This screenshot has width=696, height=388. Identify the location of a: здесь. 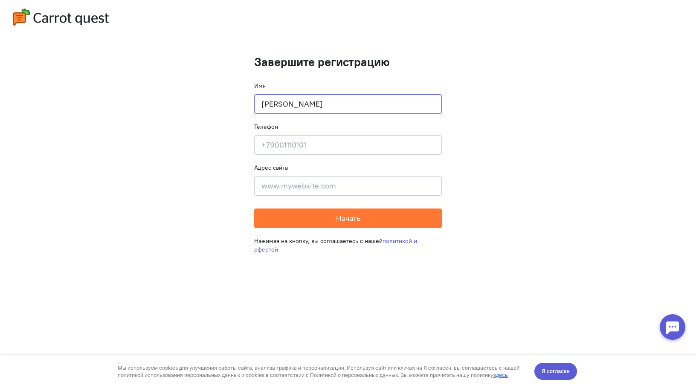
(500, 20).